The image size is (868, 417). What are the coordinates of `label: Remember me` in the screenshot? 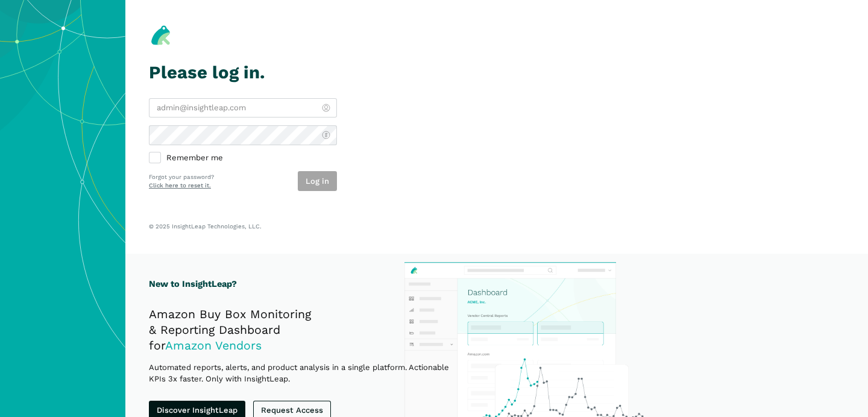 It's located at (243, 158).